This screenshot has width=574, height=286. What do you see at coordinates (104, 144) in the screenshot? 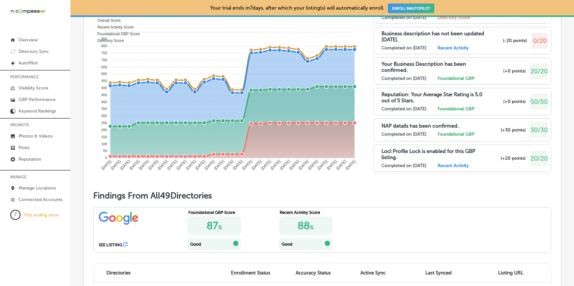
I see `tspan: 100` at bounding box center [104, 144].